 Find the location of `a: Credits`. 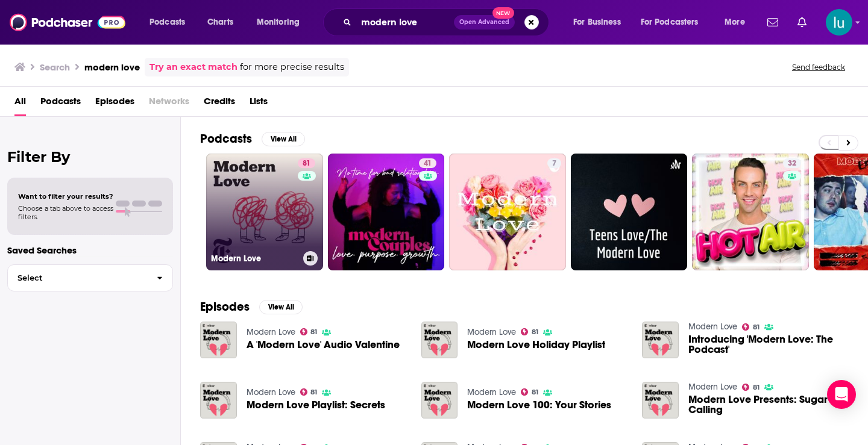

a: Credits is located at coordinates (220, 104).